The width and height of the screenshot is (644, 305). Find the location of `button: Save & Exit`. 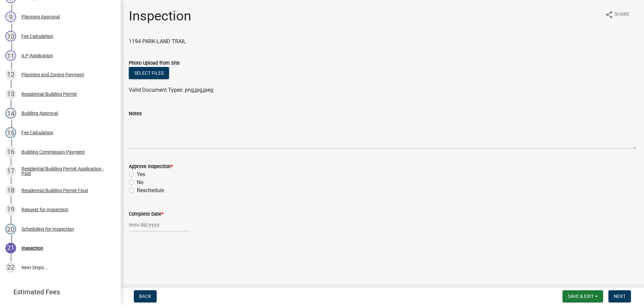

button: Save & Exit is located at coordinates (582, 296).